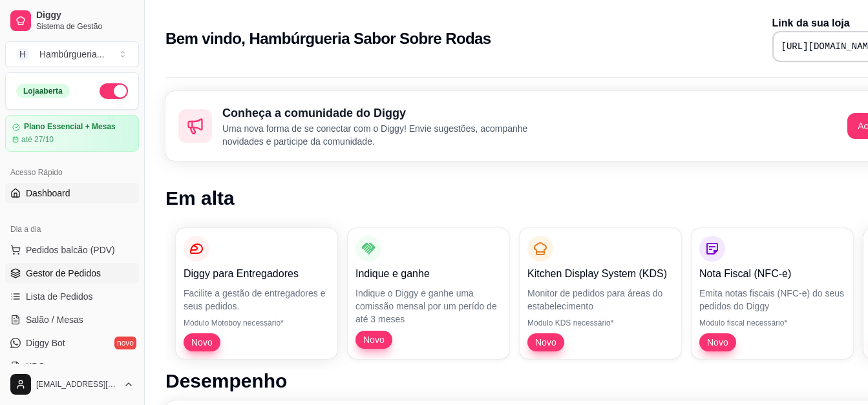  Describe the element at coordinates (772, 293) in the screenshot. I see `button: Nota Fiscal (NFC-e)Emita notas fiscais (NFC-e) do seus pedidos do DiggyMódulo fiscal necessário*Novo` at that location.